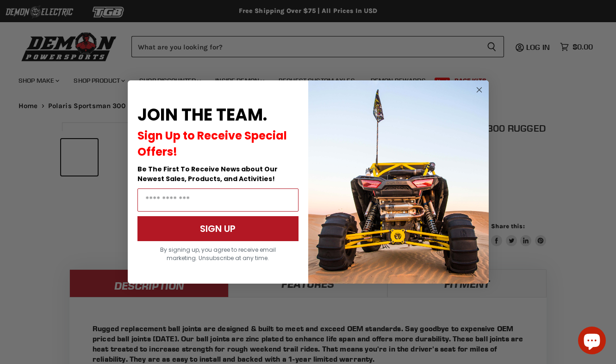  I want to click on span: By signing up, you agree to receive email marketing. Unsubscribe at any time., so click(218, 254).